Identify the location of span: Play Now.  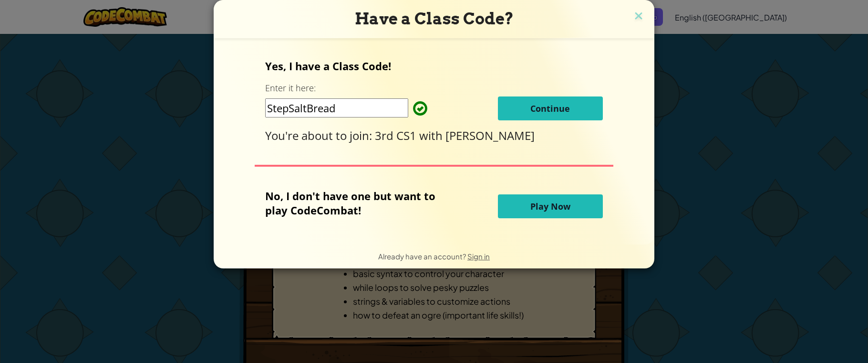
(551, 206).